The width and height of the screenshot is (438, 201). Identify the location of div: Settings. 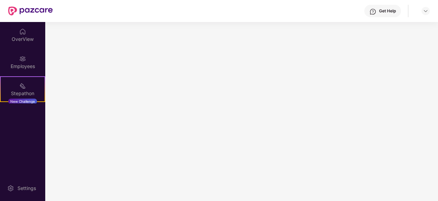
(27, 188).